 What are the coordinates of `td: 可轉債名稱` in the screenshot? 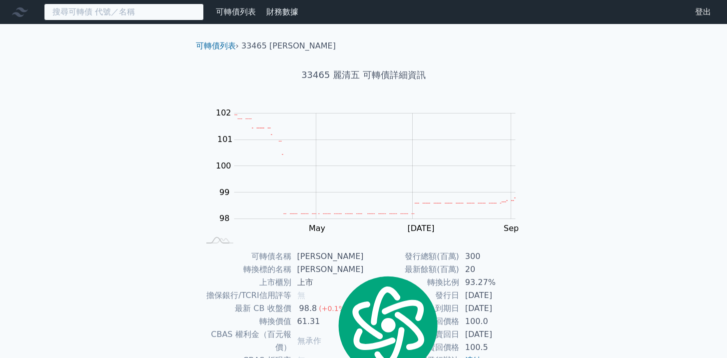 It's located at (245, 256).